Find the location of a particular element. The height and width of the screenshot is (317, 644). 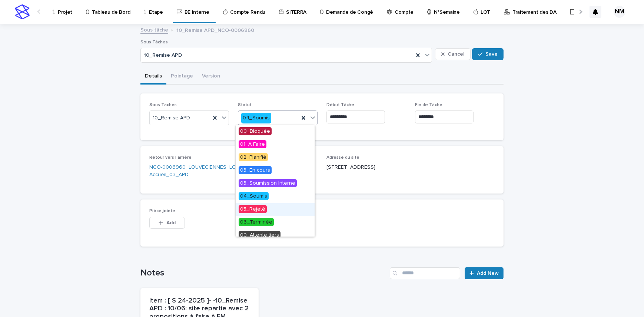

span: Adresse du site is located at coordinates (343, 157).